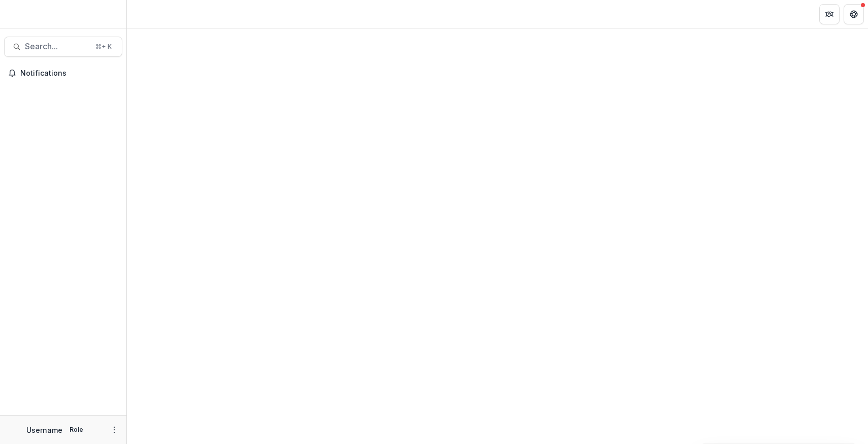 The image size is (868, 444). I want to click on nav: breadcrumb, so click(153, 14).